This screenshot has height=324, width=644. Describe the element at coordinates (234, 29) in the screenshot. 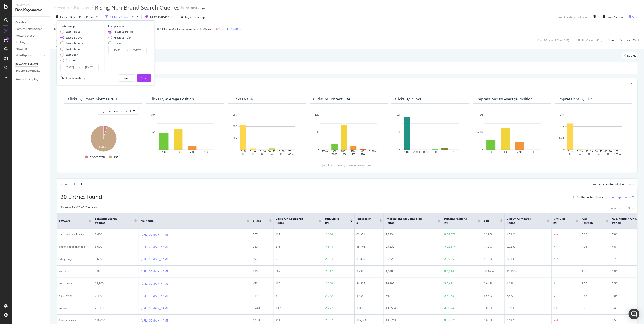

I see `button: Add Filter` at that location.